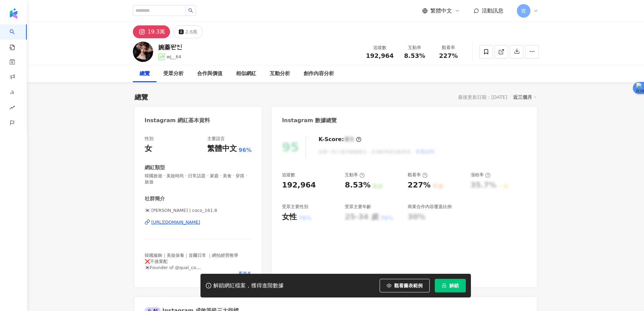  I want to click on span: 韓國旅遊 · 美妝時尚 · 日常話題 · 家庭 · 美食 · 穿搭 · 旅遊, so click(198, 179).